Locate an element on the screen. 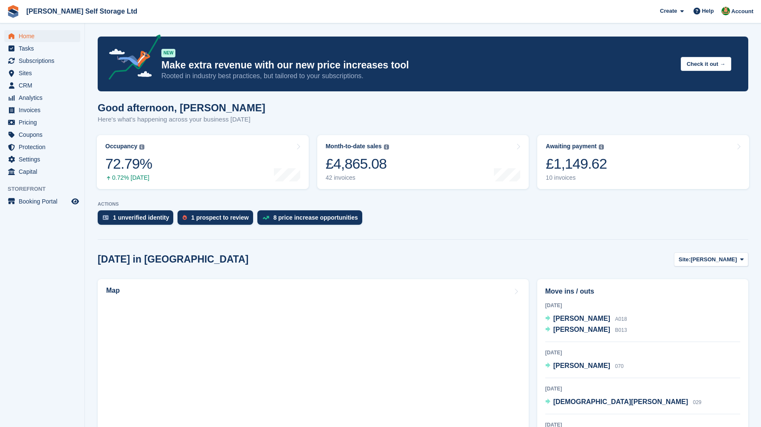 This screenshot has height=427, width=761. a: 1 prospect to review is located at coordinates (217, 219).